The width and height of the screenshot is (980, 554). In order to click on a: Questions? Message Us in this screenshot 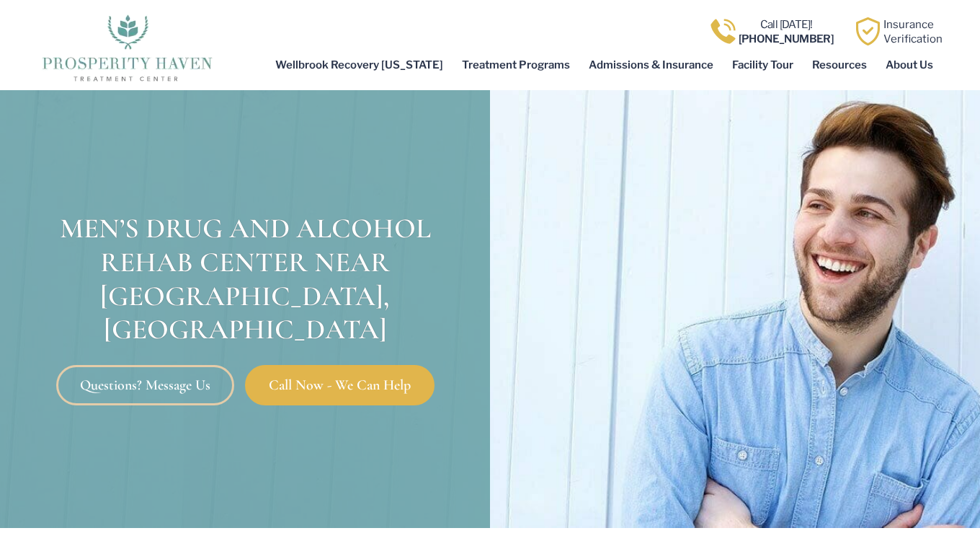, I will do `click(145, 386)`.